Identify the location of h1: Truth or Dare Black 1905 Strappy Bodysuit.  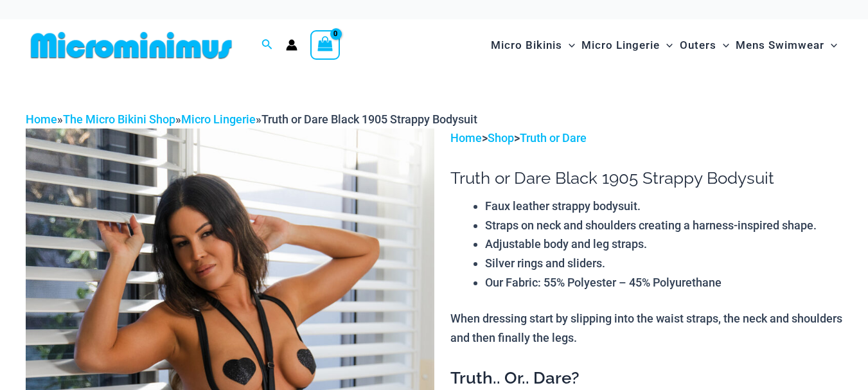
(646, 178).